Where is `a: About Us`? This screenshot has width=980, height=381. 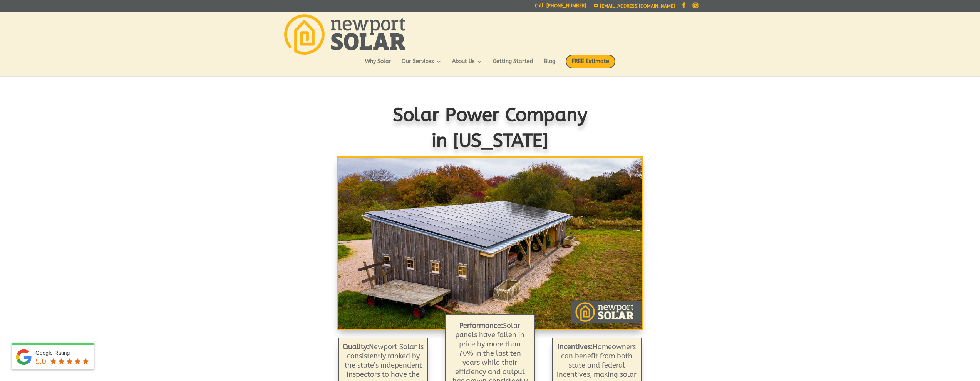 a: About Us is located at coordinates (467, 65).